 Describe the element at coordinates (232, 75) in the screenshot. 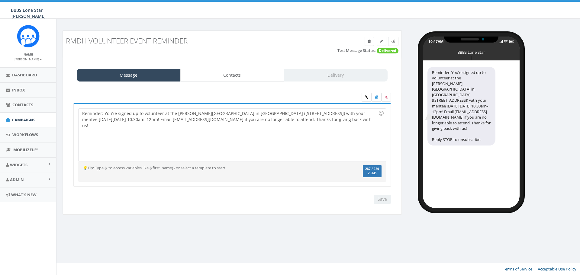

I see `a: Contacts` at that location.